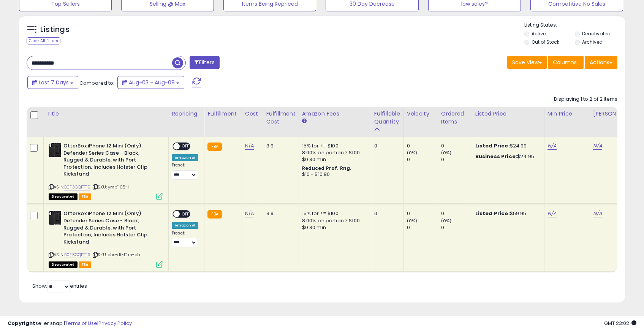  What do you see at coordinates (507, 213) in the screenshot?
I see `div: $59.95` at bounding box center [507, 213].